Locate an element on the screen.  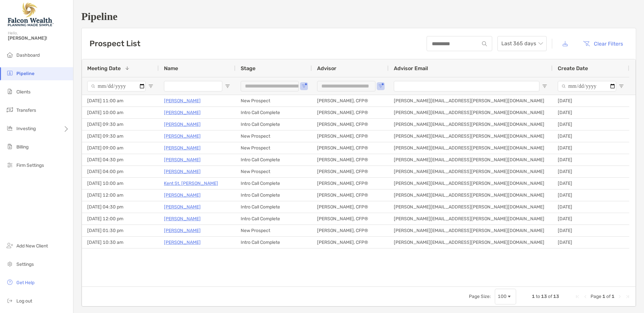
img: get-help icon is located at coordinates (10, 282).